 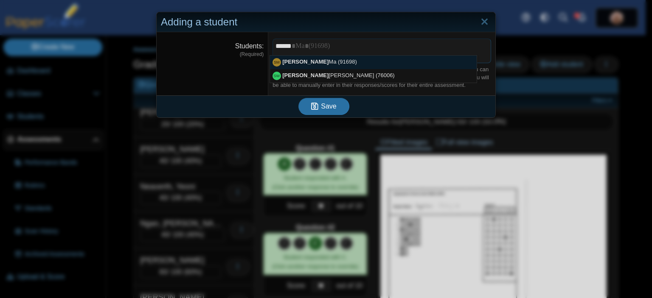 I want to click on span: Sophie Ma, so click(x=277, y=62).